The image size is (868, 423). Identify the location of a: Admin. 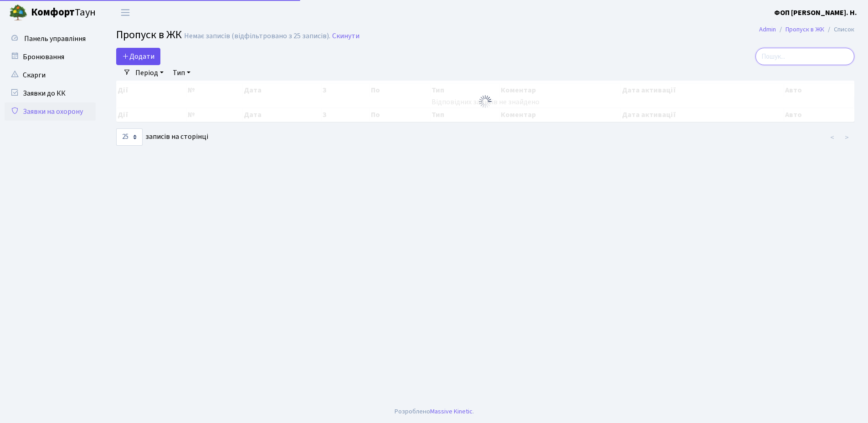
(767, 29).